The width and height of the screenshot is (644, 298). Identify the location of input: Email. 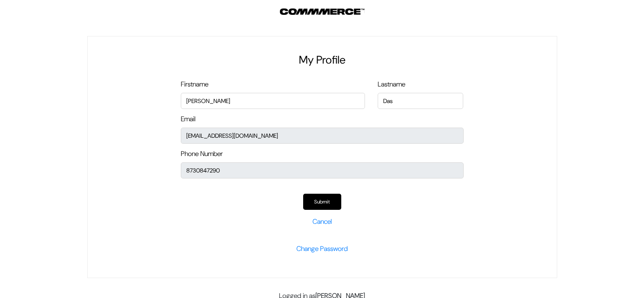
(322, 135).